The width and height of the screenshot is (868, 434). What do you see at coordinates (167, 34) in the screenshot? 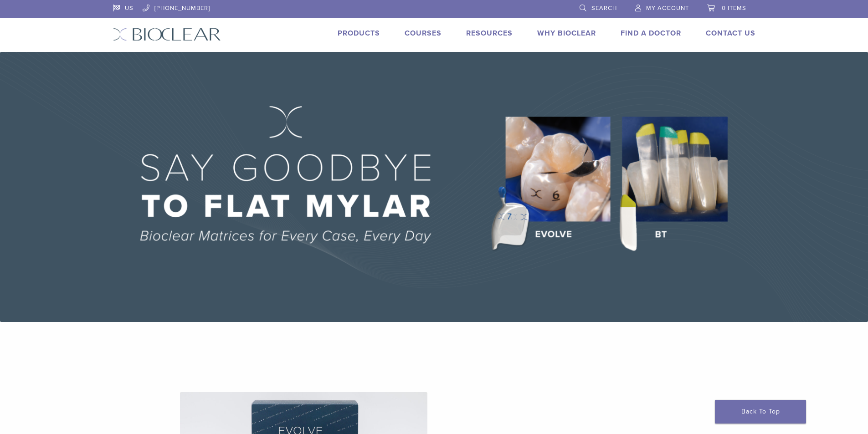
I see `img: Bioclear` at bounding box center [167, 34].